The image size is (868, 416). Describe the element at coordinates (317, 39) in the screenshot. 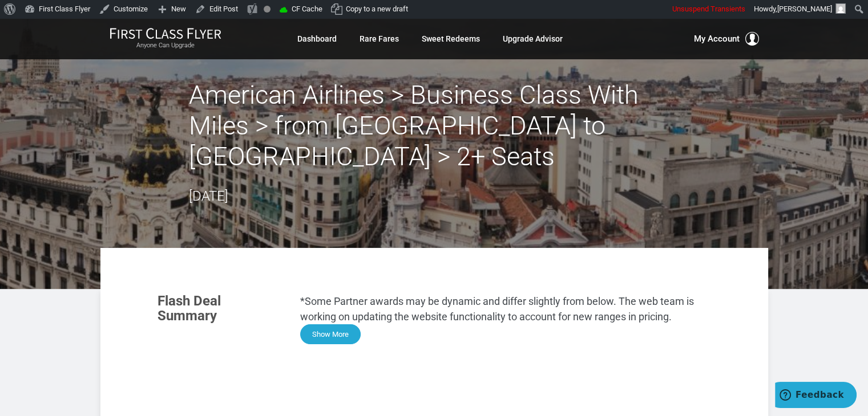

I see `a: Dashboard` at that location.